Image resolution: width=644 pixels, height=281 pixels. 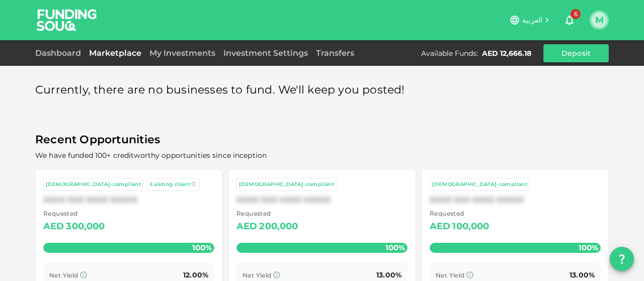 What do you see at coordinates (322, 140) in the screenshot?
I see `span: Recent Opportunities` at bounding box center [322, 140].